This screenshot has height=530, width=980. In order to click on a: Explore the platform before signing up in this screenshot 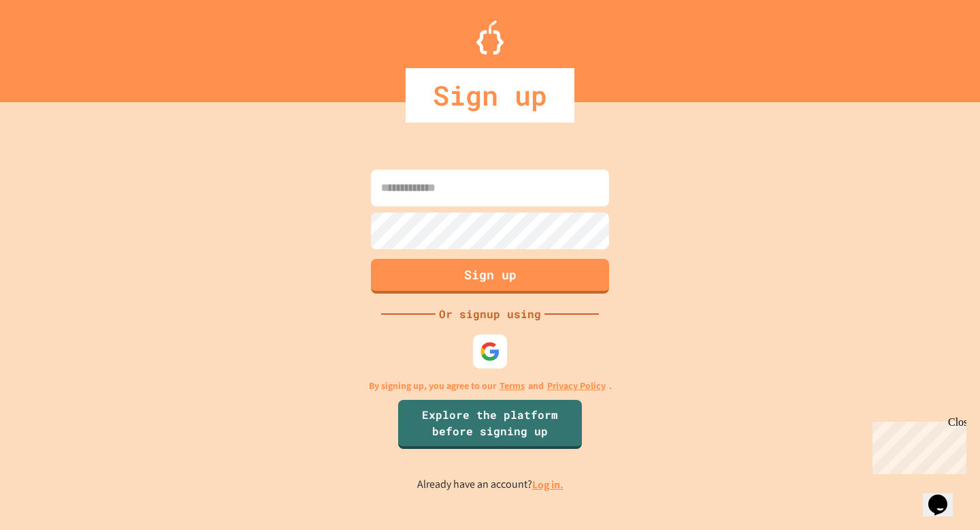, I will do `click(490, 424)`.